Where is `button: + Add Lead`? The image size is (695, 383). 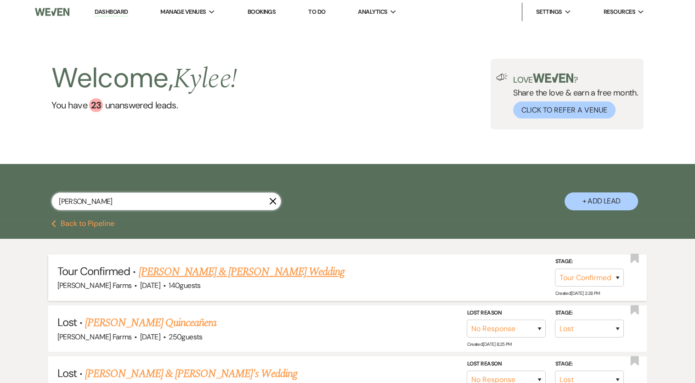 button: + Add Lead is located at coordinates (601, 201).